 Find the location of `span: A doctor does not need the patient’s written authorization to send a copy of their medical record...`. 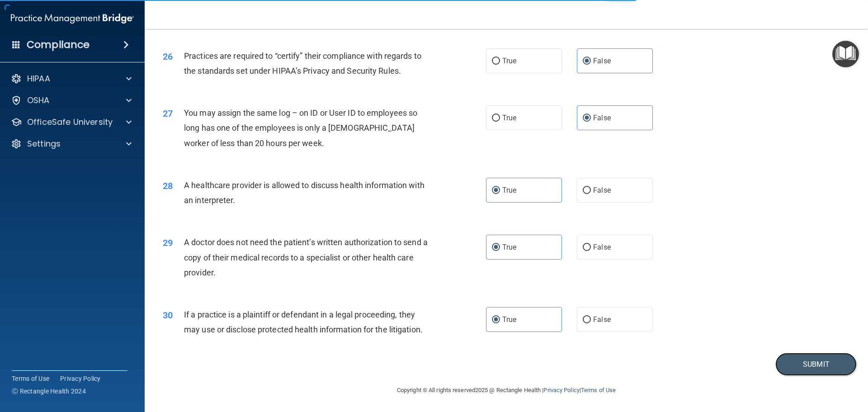

span: A doctor does not need the patient’s written authorization to send a copy of their medical record... is located at coordinates (305, 257).